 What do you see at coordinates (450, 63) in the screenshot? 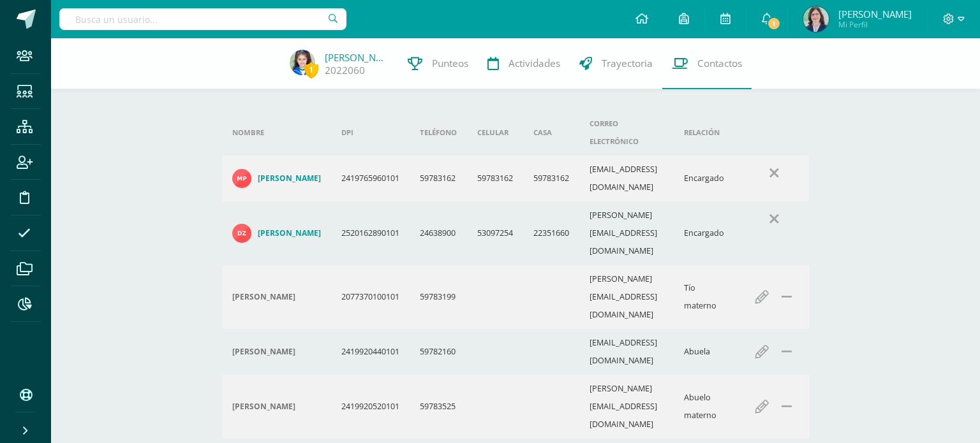
I see `span: Punteos` at bounding box center [450, 63].